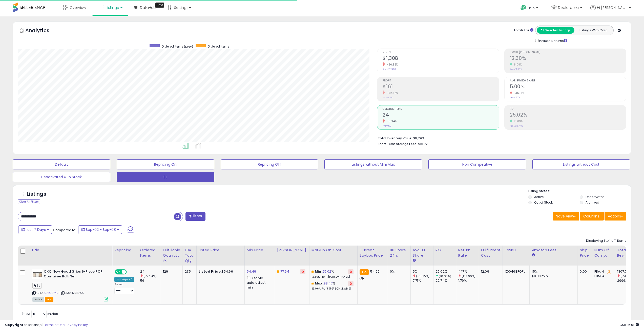 The image size is (644, 330). I want to click on span: 54.66, so click(375, 271).